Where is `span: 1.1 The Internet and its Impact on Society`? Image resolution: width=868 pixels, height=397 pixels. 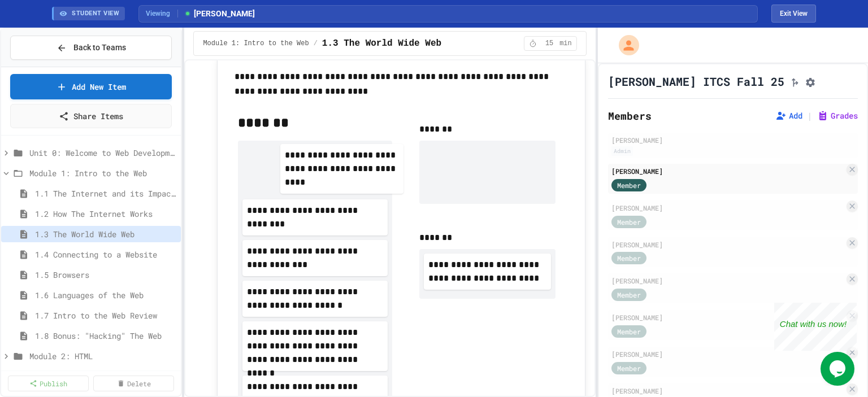
span: 1.1 The Internet and its Impact on Society is located at coordinates (106, 193).